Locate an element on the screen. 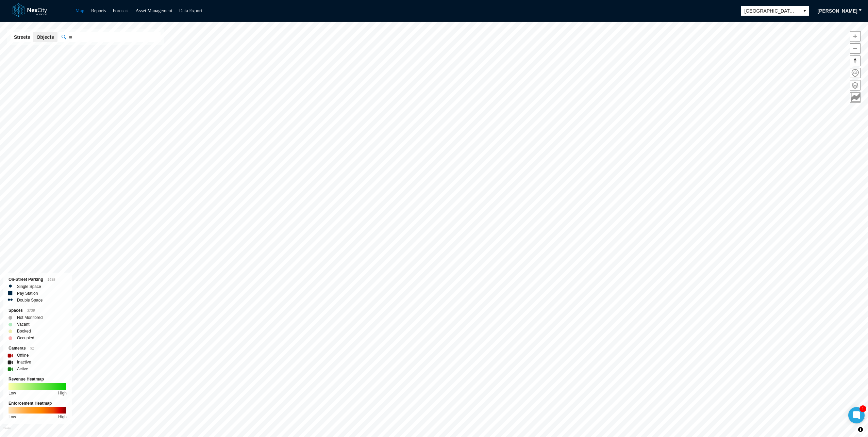 The image size is (868, 437). a: Reports is located at coordinates (98, 10).